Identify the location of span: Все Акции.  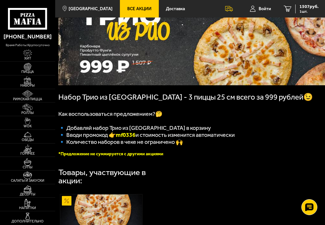
(139, 9).